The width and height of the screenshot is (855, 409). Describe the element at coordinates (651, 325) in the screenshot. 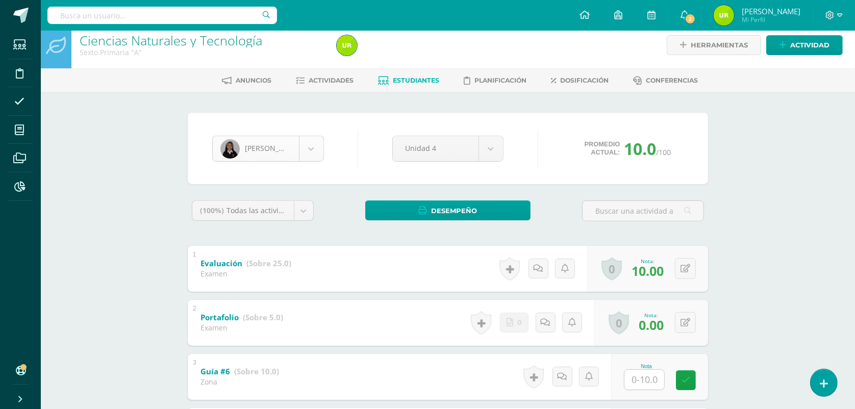

I see `span: 0.00` at that location.